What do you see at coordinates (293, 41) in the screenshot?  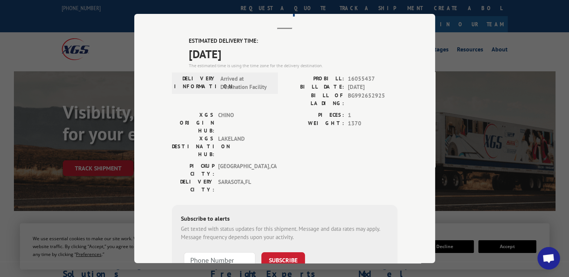 I see `label: ESTIMATED DELIVERY TIME:` at bounding box center [293, 41].